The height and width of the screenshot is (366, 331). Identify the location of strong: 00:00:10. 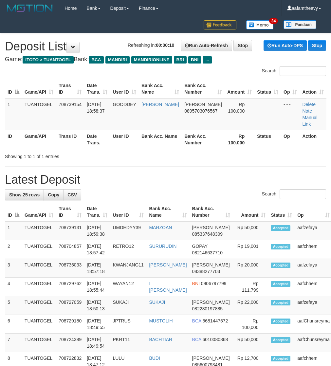
(165, 45).